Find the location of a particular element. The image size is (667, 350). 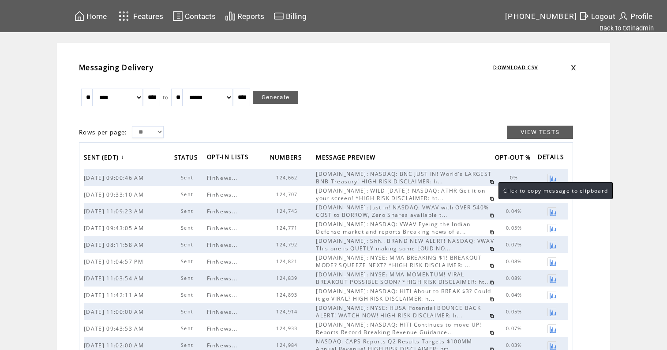

span: OPT-OUT % is located at coordinates (514, 158).